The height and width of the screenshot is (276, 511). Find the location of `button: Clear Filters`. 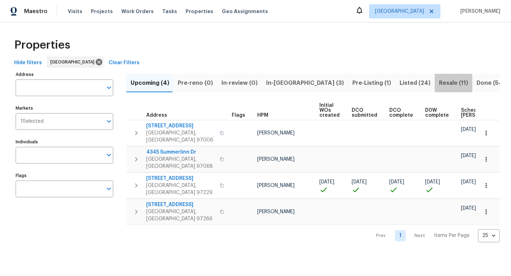

button: Clear Filters is located at coordinates (124, 63).